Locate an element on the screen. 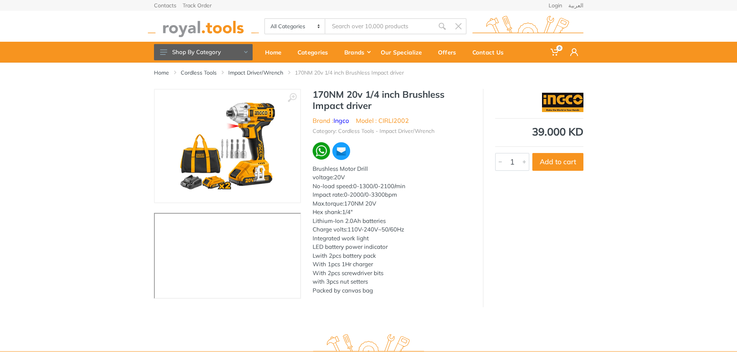 This screenshot has height=352, width=737. a: Ingco is located at coordinates (341, 121).